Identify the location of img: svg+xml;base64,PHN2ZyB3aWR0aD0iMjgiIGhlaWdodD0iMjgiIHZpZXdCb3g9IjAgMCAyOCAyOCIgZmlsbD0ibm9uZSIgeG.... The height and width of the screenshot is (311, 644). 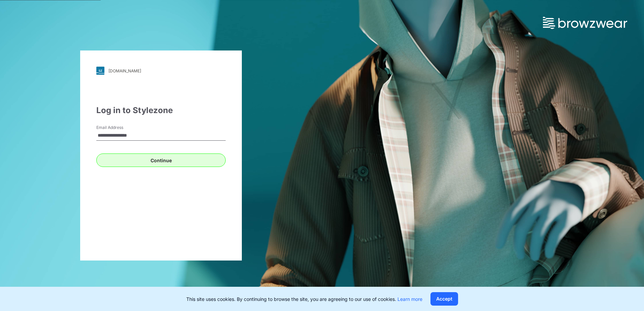
(101, 71).